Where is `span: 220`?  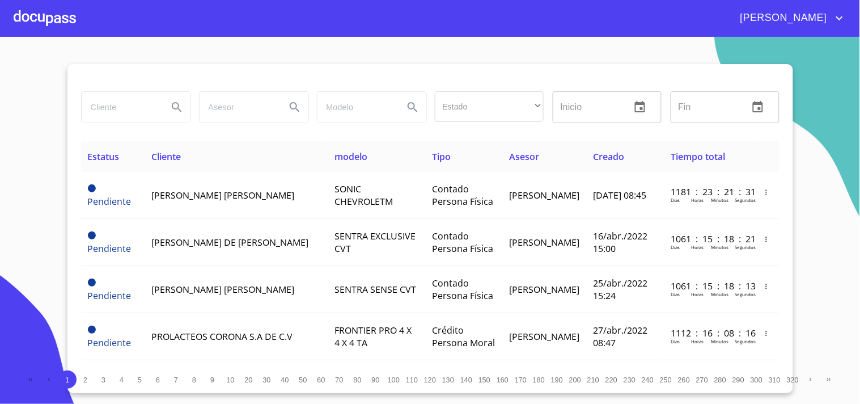 span: 220 is located at coordinates (611, 379).